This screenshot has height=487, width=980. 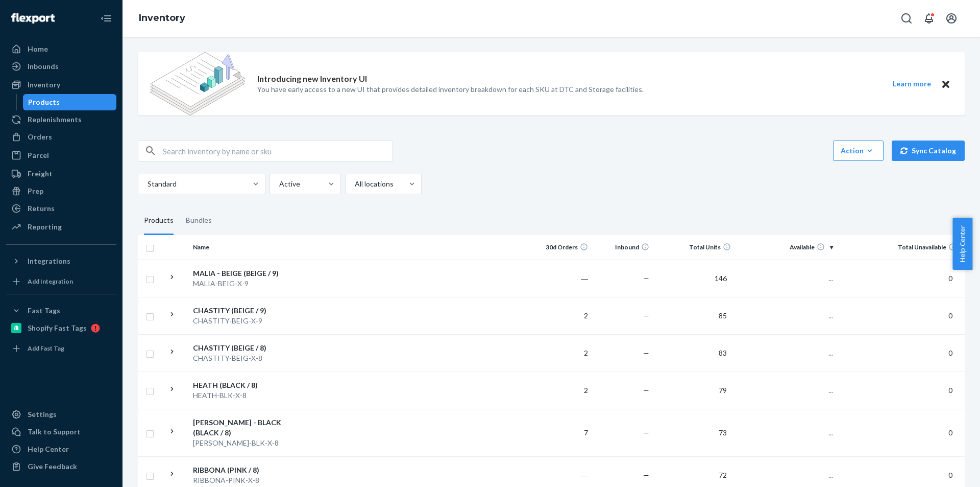 What do you see at coordinates (61, 311) in the screenshot?
I see `button: Fast Tags` at bounding box center [61, 311].